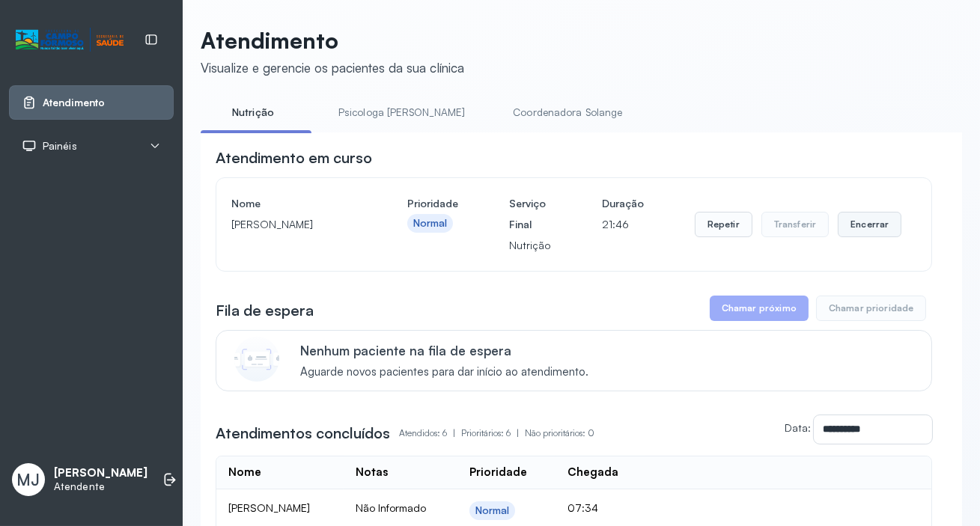 The height and width of the screenshot is (526, 980). I want to click on p: Nenhum paciente na fila de espera, so click(444, 350).